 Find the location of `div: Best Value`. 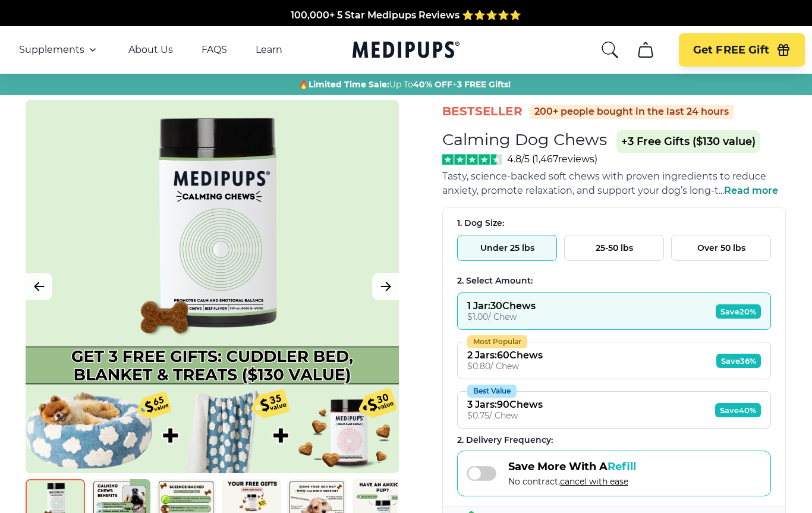

div: Best Value is located at coordinates (492, 391).